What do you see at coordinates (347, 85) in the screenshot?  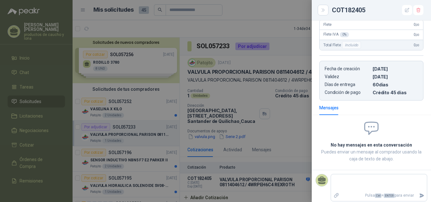 I see `p: Días de entrega` at bounding box center [347, 85].